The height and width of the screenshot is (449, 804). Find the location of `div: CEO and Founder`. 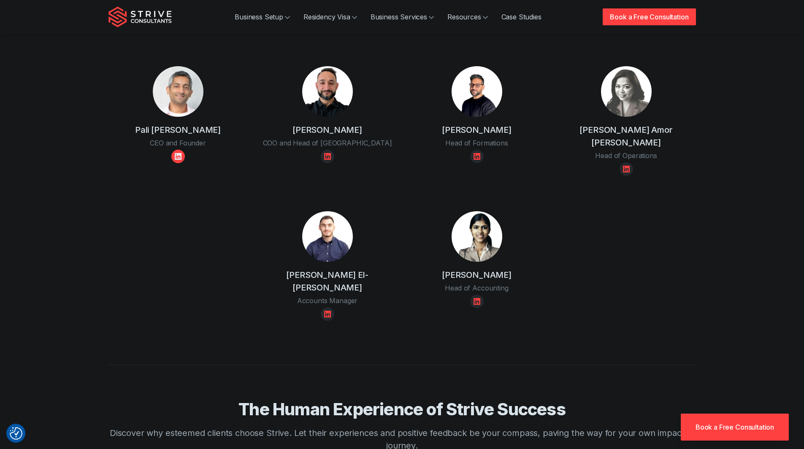

div: CEO and Founder is located at coordinates (178, 143).